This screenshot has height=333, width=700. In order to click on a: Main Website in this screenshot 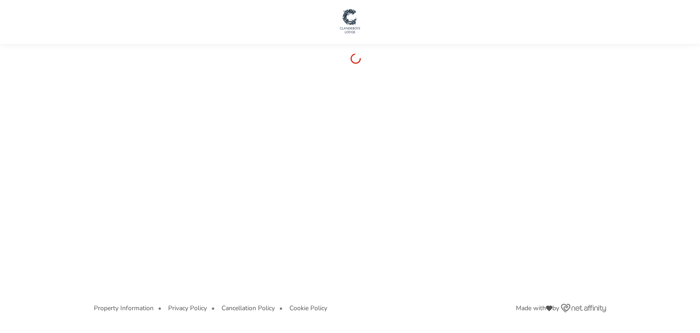, I will do `click(350, 21)`.